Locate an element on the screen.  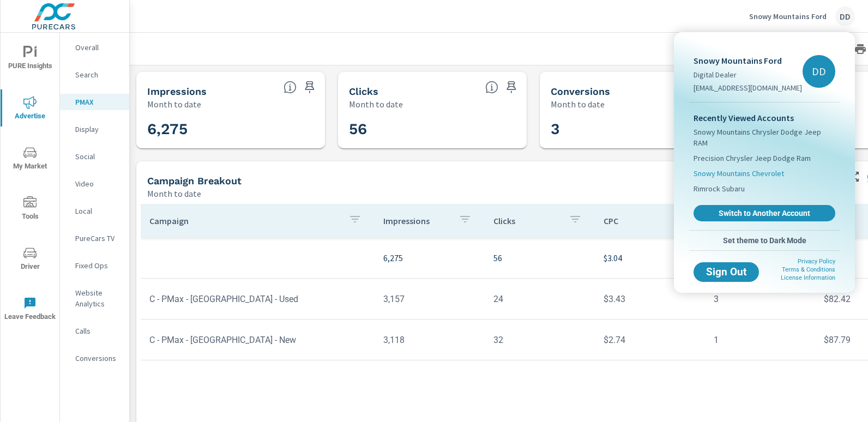
span: Set theme to Dark Mode is located at coordinates (764, 240).